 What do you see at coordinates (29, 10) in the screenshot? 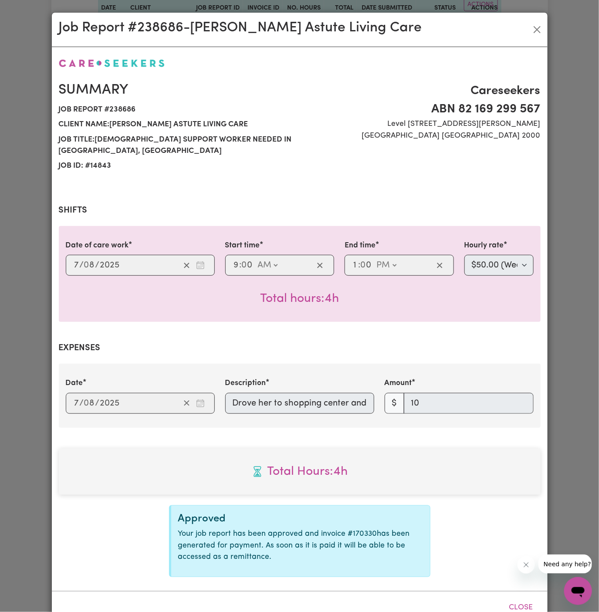
I see `span: Need any help?` at bounding box center [29, 10].